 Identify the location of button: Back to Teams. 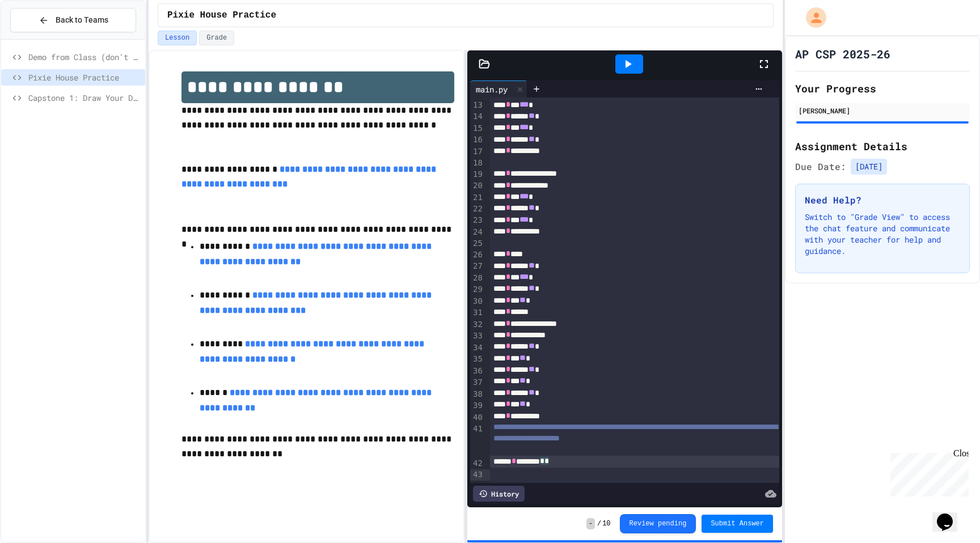
(73, 20).